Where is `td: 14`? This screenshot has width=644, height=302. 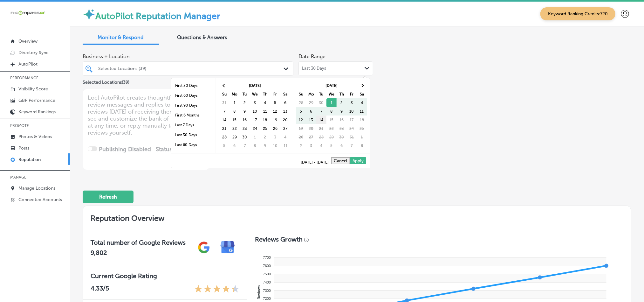 td: 14 is located at coordinates (225, 120).